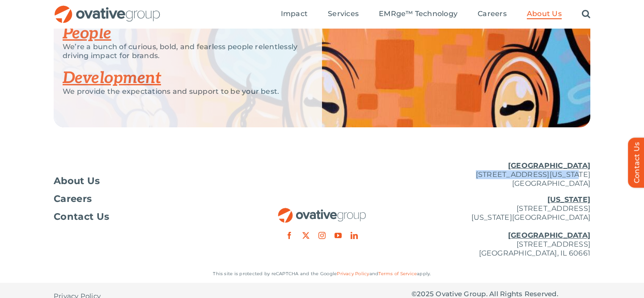 The width and height of the screenshot is (644, 298). I want to click on p: We provide the expectations and support to be your best., so click(181, 92).